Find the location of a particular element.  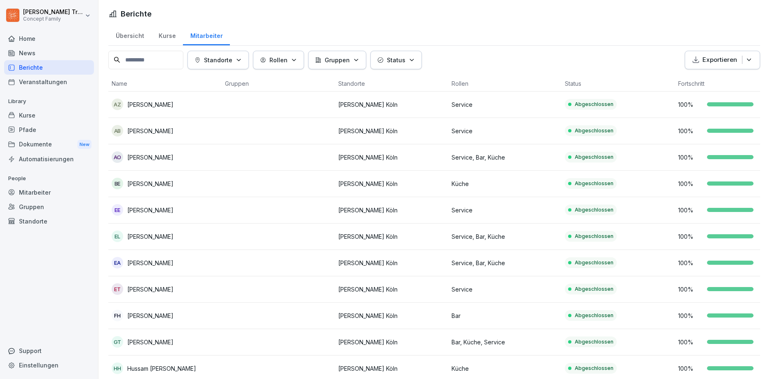

a: Einstellungen is located at coordinates (49, 365).